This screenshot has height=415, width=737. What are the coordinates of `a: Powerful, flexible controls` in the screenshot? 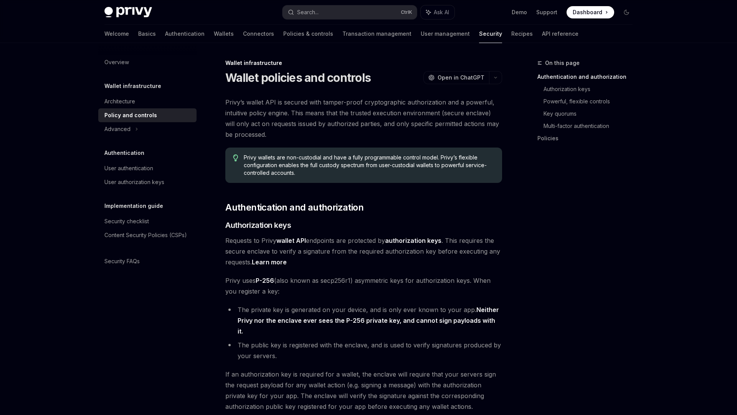 It's located at (591, 101).